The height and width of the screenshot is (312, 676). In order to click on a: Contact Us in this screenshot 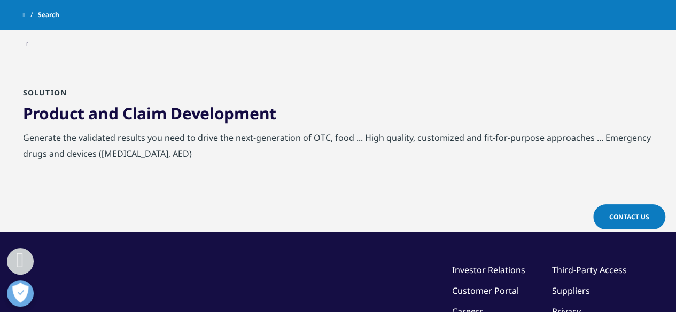, I will do `click(629, 217)`.